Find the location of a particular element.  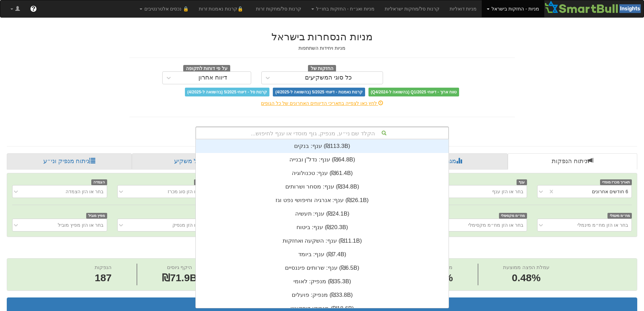

h3: תוצאות הנפקות is located at coordinates (322, 304).